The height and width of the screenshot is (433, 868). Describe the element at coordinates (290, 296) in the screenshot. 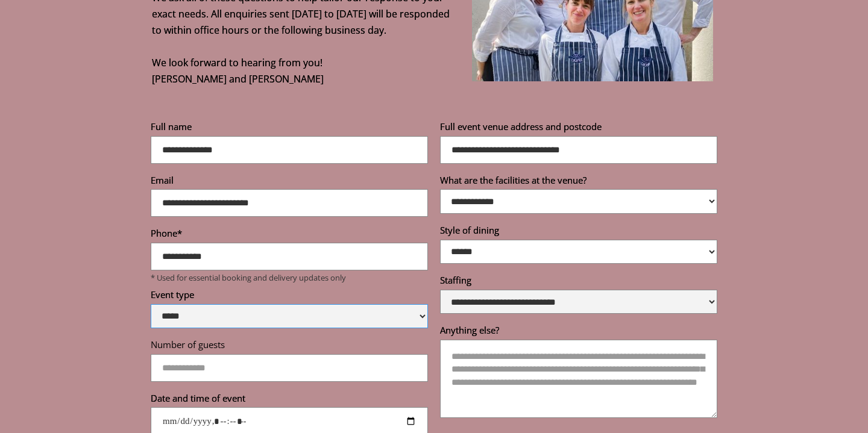

I see `label: Event type` at that location.